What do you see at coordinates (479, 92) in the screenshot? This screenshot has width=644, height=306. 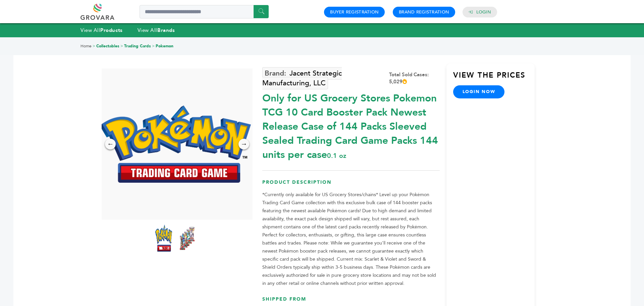 I see `a: login now` at bounding box center [479, 92].